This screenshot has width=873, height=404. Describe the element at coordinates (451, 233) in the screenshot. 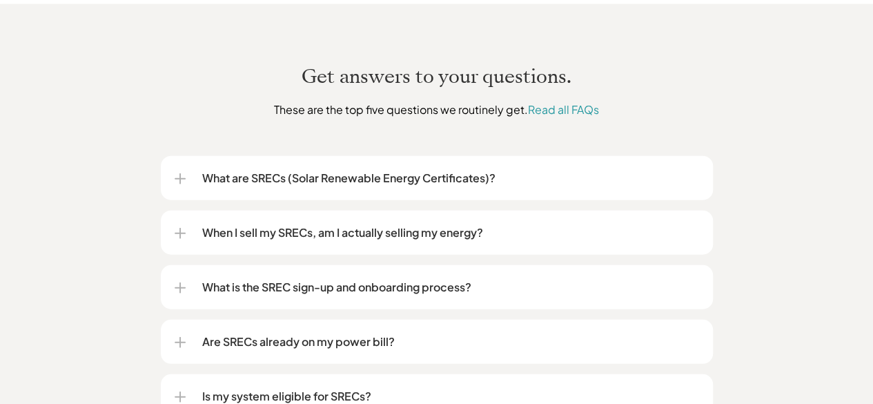

I see `p: When I sell my SRECs, am I actually selling my energy?` at that location.